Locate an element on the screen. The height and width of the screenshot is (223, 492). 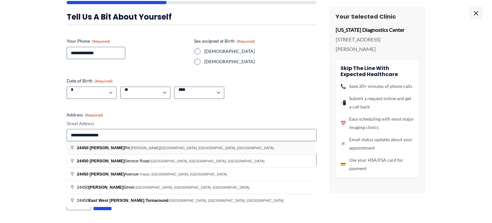
span: 24450 Street is located at coordinates (106, 187).